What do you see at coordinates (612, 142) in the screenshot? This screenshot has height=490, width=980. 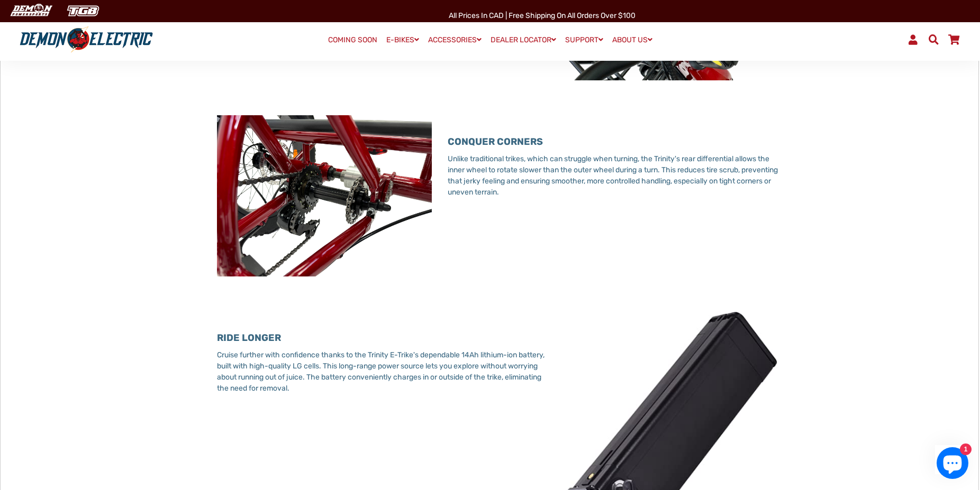 I see `h3: CONQUER CORNERS` at bounding box center [612, 142].